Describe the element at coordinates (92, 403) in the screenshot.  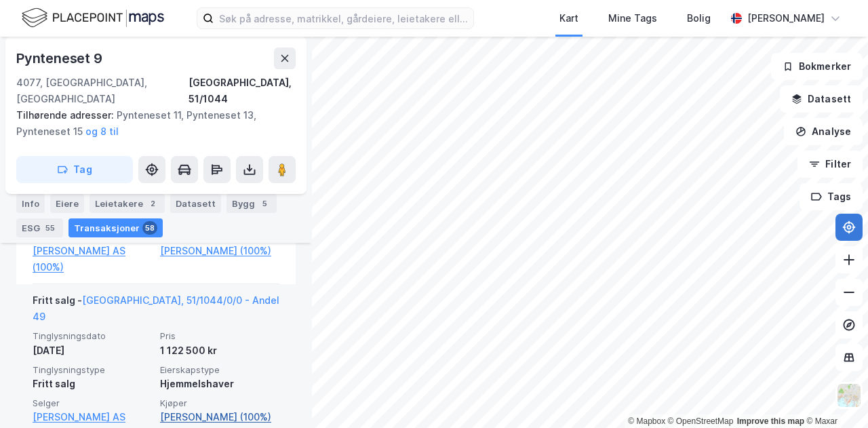
I see `span: Selger` at that location.